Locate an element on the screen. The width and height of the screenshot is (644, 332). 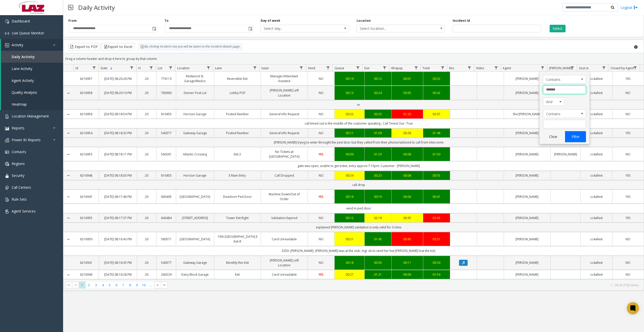
a: Reversible Exit is located at coordinates (237, 78).